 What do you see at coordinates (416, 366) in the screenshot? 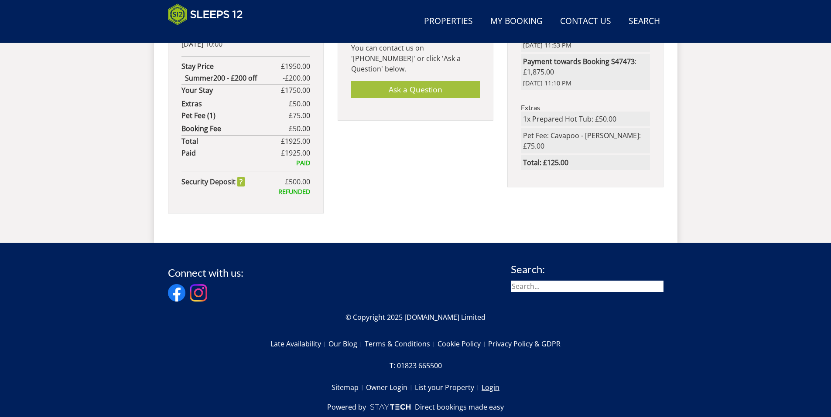
I see `a: T: 01823 665500` at bounding box center [416, 366].